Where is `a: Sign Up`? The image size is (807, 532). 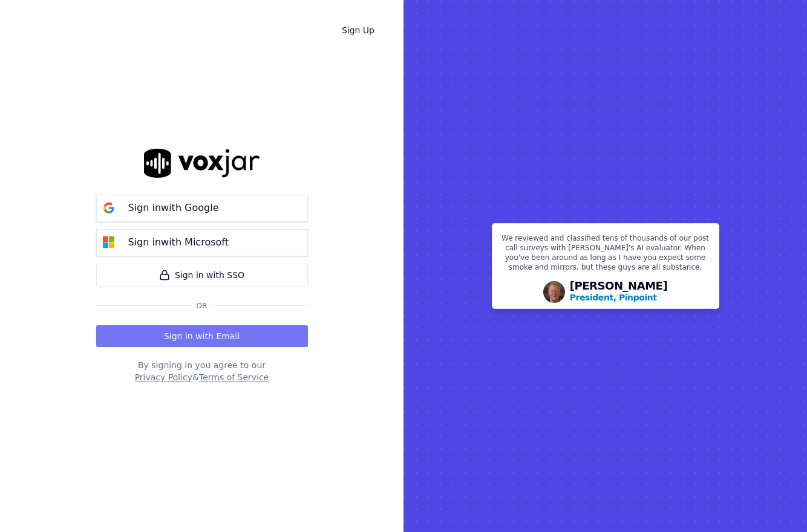 a: Sign Up is located at coordinates (358, 30).